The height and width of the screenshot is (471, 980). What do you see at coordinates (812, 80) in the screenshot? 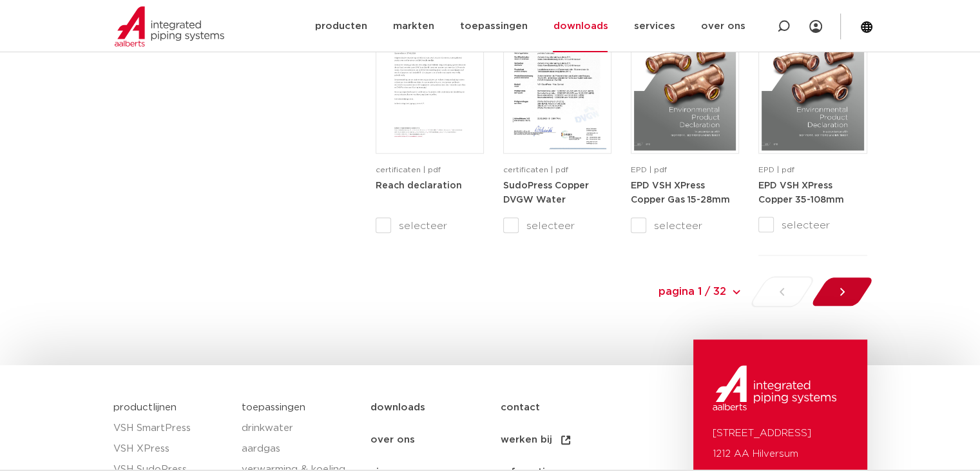
I see `img: VSH-XPress-Copper-35-108mm_A4EPD_5011479_EN-pdf.jpg` at bounding box center [812, 80].